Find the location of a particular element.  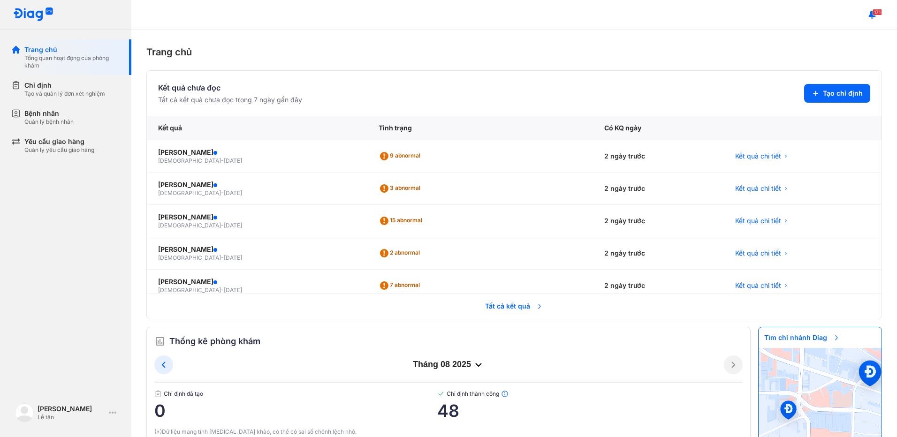

span: Thống kê phòng khám is located at coordinates (215, 342).